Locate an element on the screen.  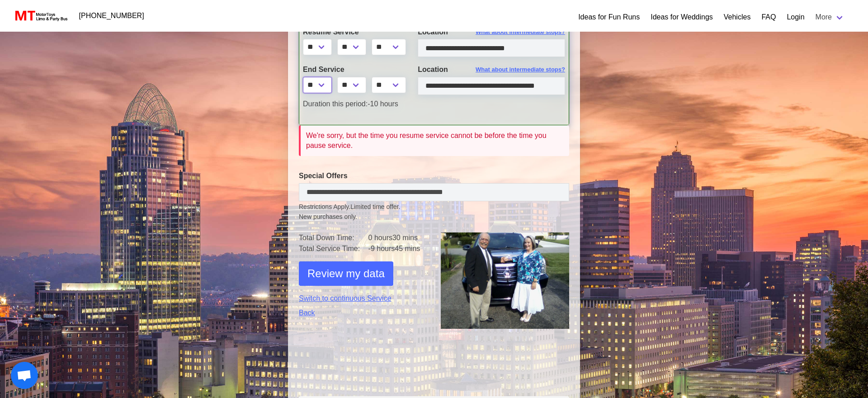
td: 0 hours is located at coordinates (398, 238).